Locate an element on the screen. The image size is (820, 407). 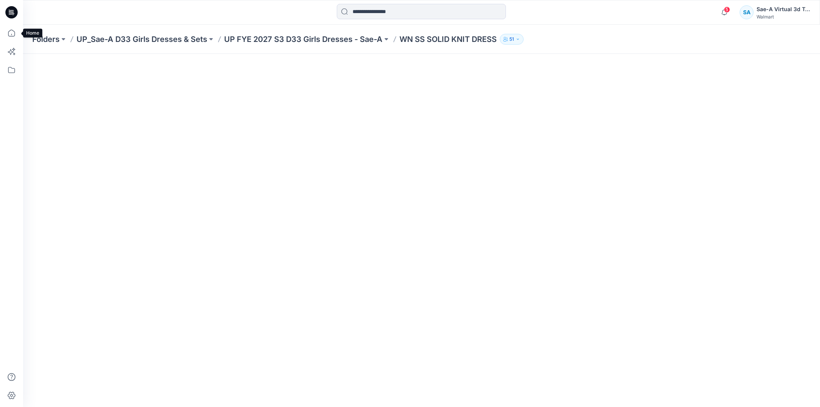
a: Folders is located at coordinates (46, 39).